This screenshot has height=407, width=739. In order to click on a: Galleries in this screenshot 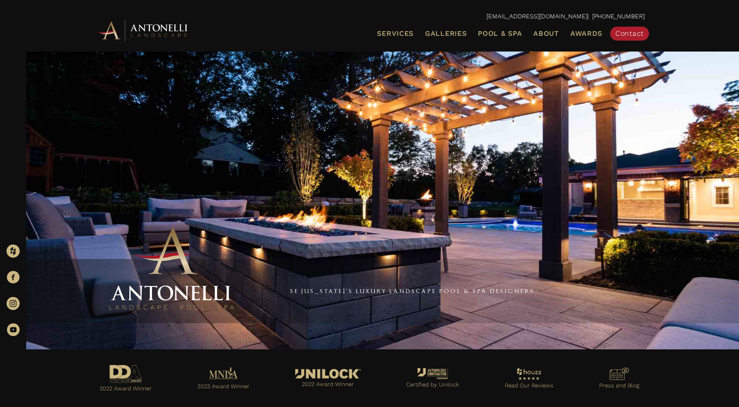, I will do `click(446, 34)`.